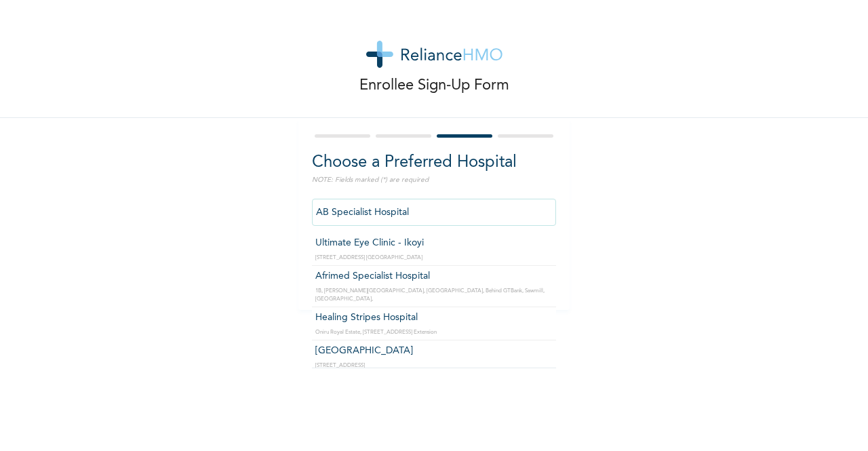 This screenshot has height=451, width=868. I want to click on img: logo, so click(434, 54).